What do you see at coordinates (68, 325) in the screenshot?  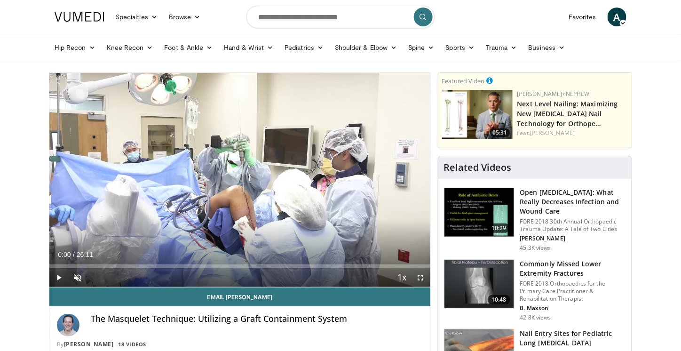 I see `img: Avatar` at bounding box center [68, 325].